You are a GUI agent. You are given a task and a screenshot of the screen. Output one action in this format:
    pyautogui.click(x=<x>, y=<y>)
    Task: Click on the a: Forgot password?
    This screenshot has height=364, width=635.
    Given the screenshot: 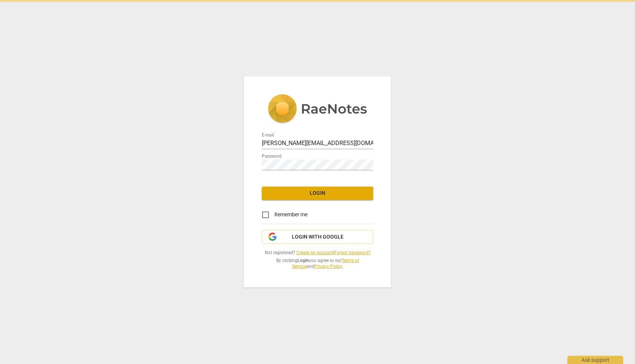 What is the action you would take?
    pyautogui.click(x=352, y=253)
    